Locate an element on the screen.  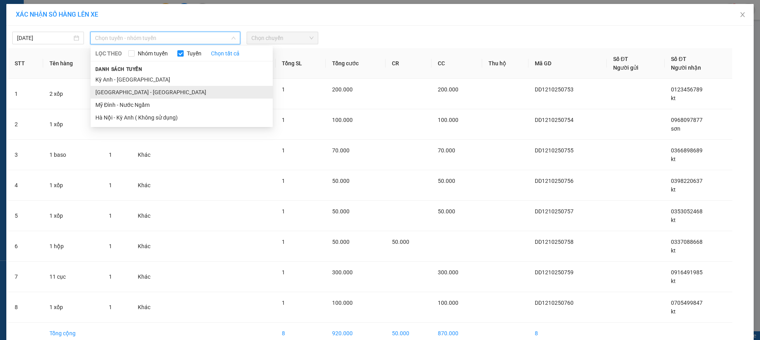
a: Chọn tất cả is located at coordinates (225, 53).